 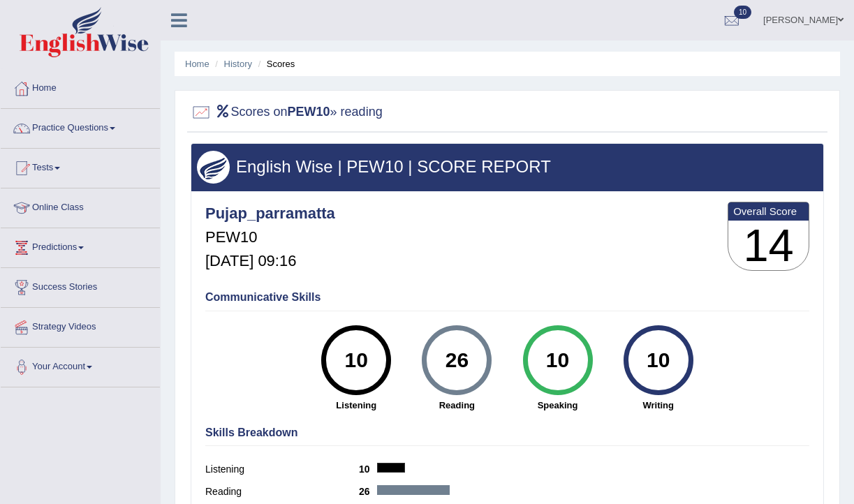 I want to click on div: 26, so click(x=457, y=360).